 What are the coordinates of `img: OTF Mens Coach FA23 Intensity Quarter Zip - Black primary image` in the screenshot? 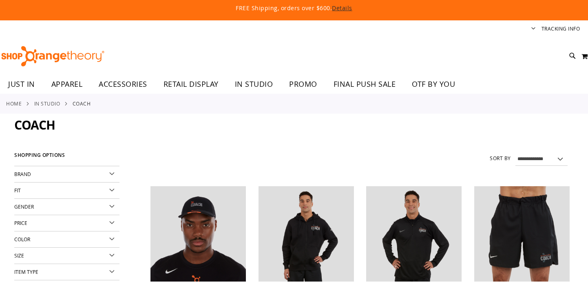 It's located at (414, 234).